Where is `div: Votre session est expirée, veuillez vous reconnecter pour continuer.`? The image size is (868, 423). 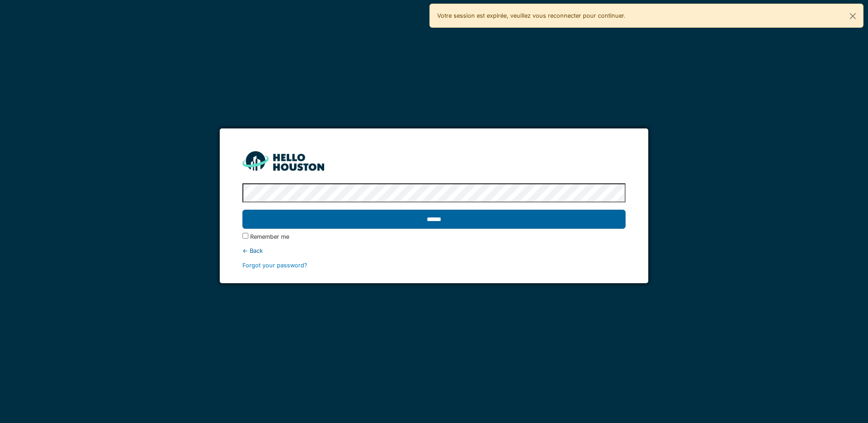
div: Votre session est expirée, veuillez vous reconnecter pour continuer. is located at coordinates (646, 15).